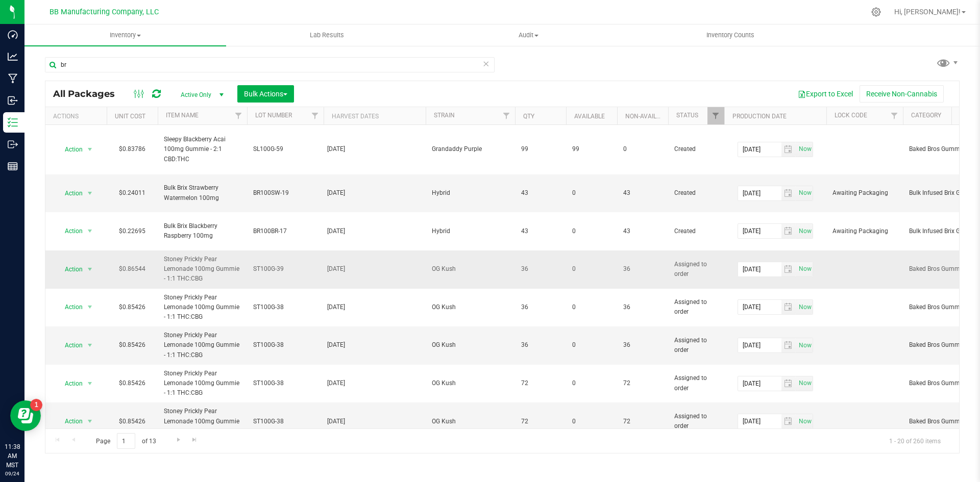  Describe the element at coordinates (643, 307) in the screenshot. I see `span: 36` at that location.